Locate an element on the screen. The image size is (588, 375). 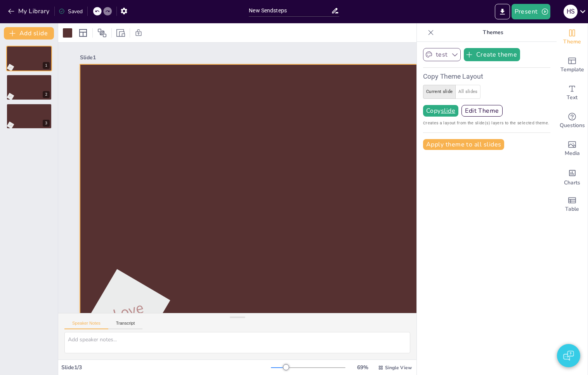
button: My Library is located at coordinates (29, 12).